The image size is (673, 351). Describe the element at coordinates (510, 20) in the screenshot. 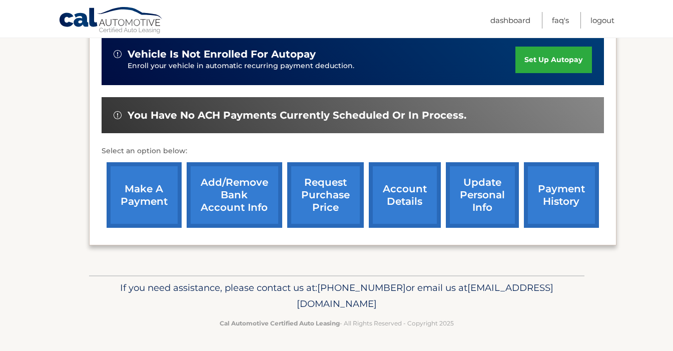

I see `a: Dashboard` at that location.